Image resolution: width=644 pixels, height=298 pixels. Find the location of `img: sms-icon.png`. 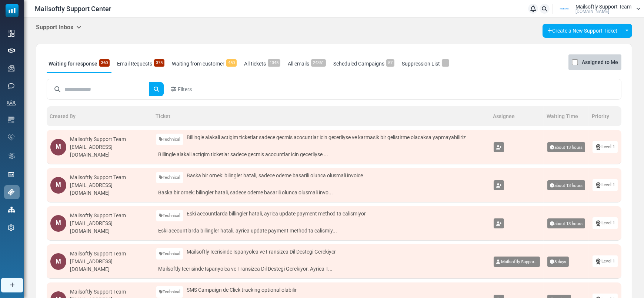

img: sms-icon.png is located at coordinates (11, 86).